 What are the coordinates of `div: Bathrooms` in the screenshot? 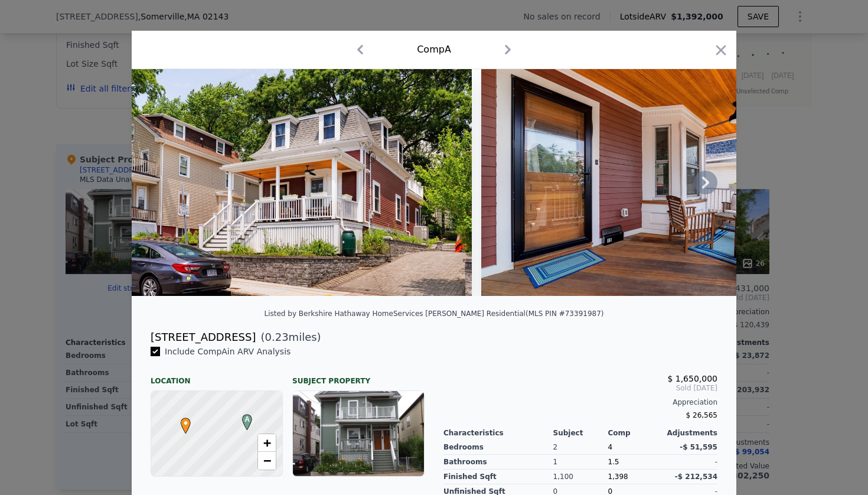 It's located at (498, 462).